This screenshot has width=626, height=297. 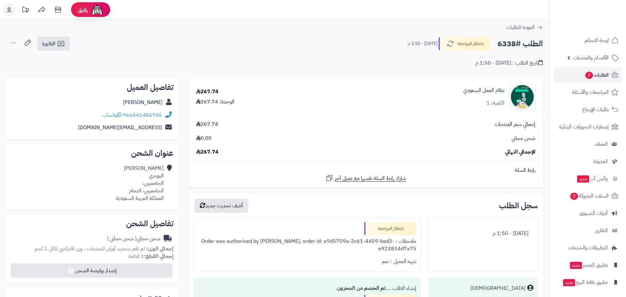 I want to click on div: 267.74, so click(x=207, y=92).